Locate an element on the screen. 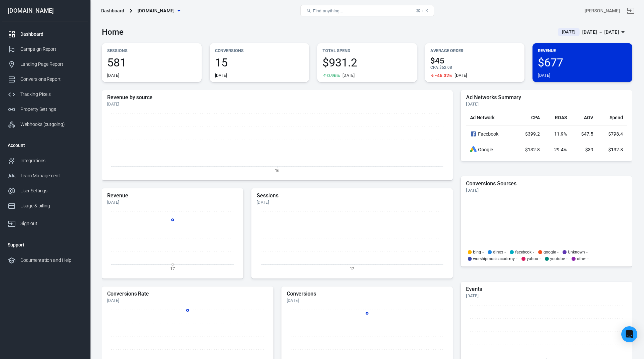  li: Account is located at coordinates (45, 146).